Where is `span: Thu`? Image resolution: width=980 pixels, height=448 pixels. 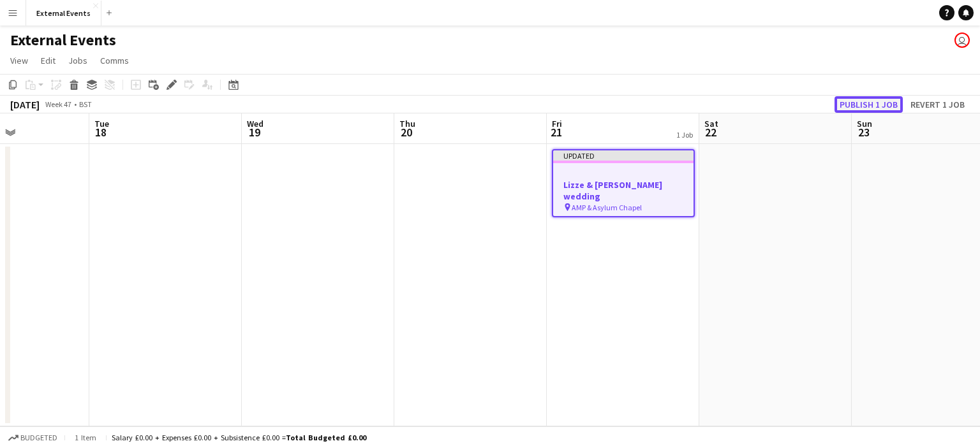
span: Thu is located at coordinates (407, 124).